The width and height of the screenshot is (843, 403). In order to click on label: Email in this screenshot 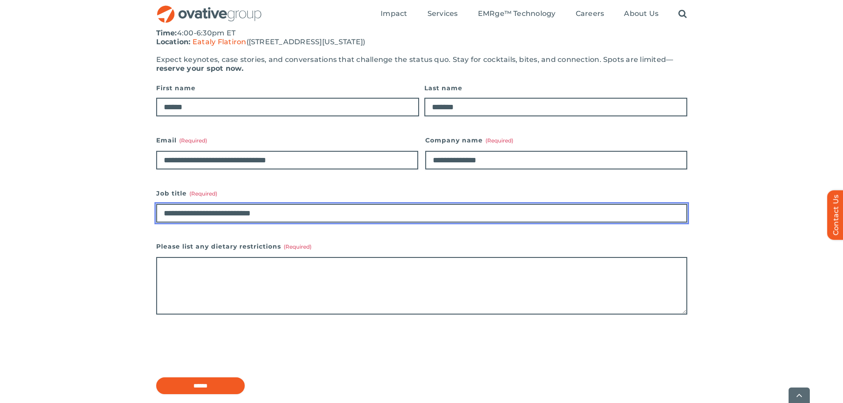, I will do `click(287, 140)`.